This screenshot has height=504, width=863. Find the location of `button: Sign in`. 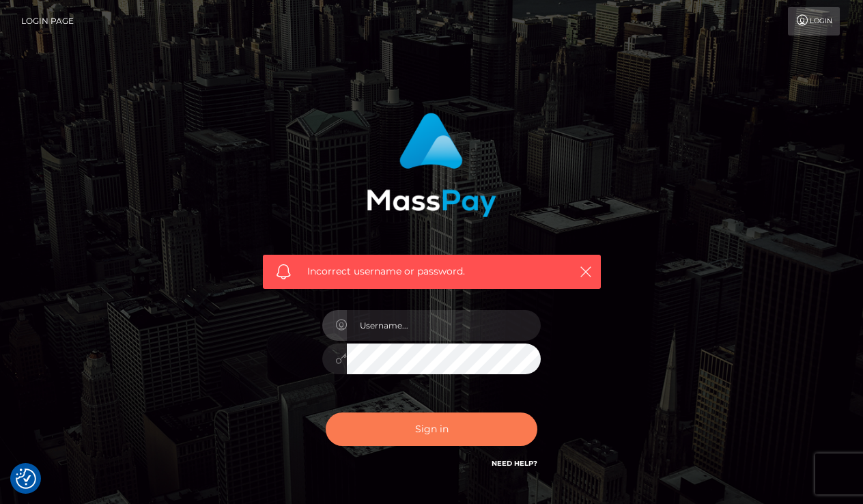

button: Sign in is located at coordinates (432, 429).